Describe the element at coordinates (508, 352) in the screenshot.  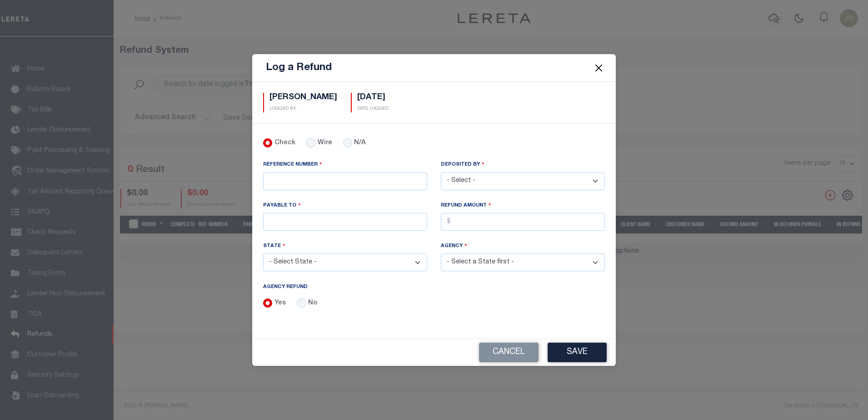
I see `button: Cancel` at that location.